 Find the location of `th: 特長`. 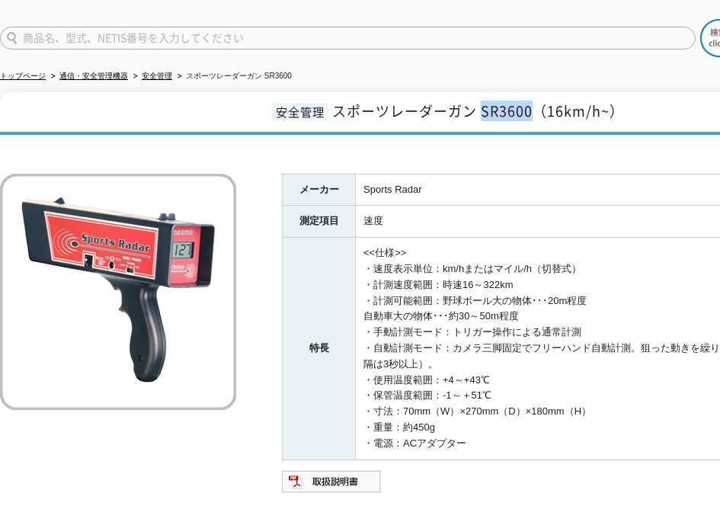

th: 特長 is located at coordinates (319, 348).